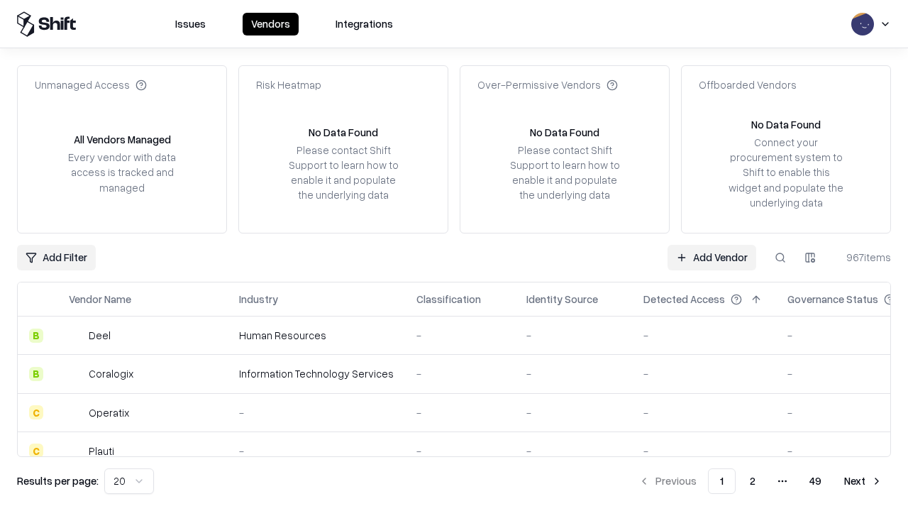 The image size is (908, 511). Describe the element at coordinates (111, 373) in the screenshot. I see `div: Coralogix` at that location.